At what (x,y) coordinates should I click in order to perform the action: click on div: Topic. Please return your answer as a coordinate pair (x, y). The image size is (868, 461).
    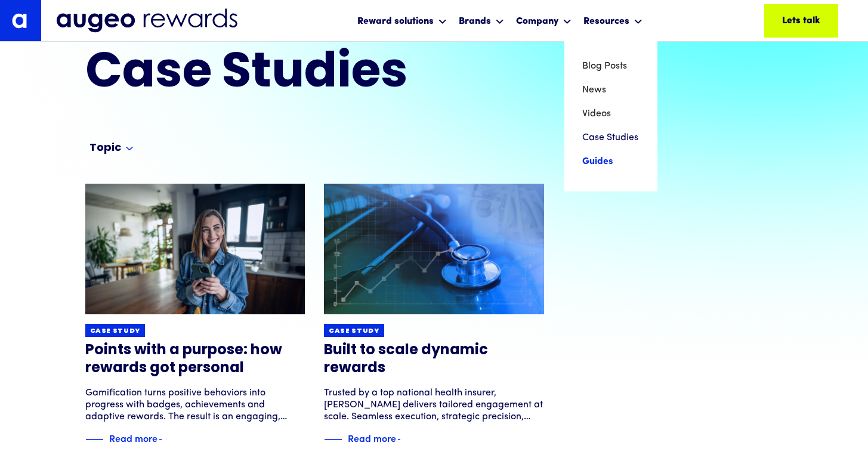
    Looking at the image, I should click on (105, 148).